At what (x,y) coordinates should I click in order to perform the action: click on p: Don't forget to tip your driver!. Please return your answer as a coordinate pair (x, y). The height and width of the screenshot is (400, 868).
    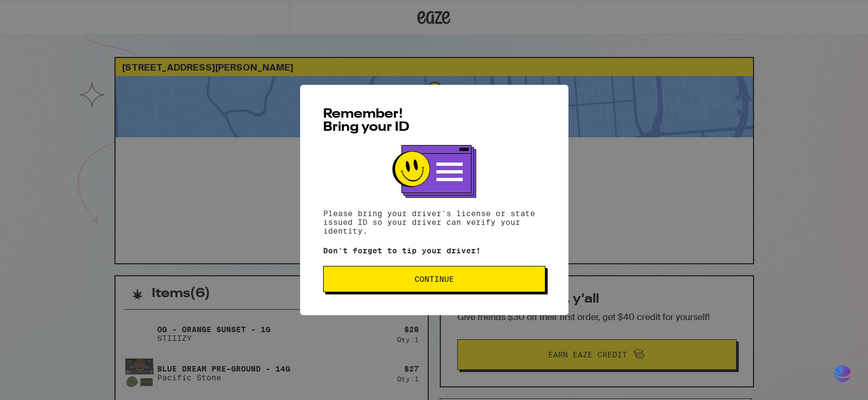
    Looking at the image, I should click on (434, 251).